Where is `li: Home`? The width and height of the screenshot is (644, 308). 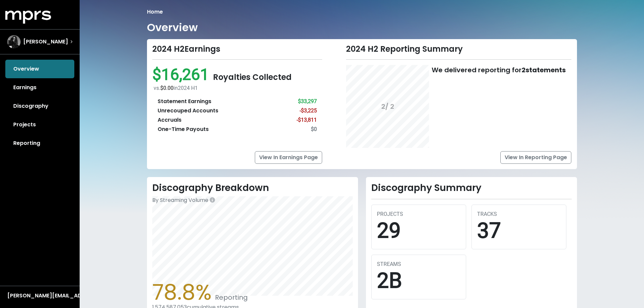
li: Home is located at coordinates (155, 12).